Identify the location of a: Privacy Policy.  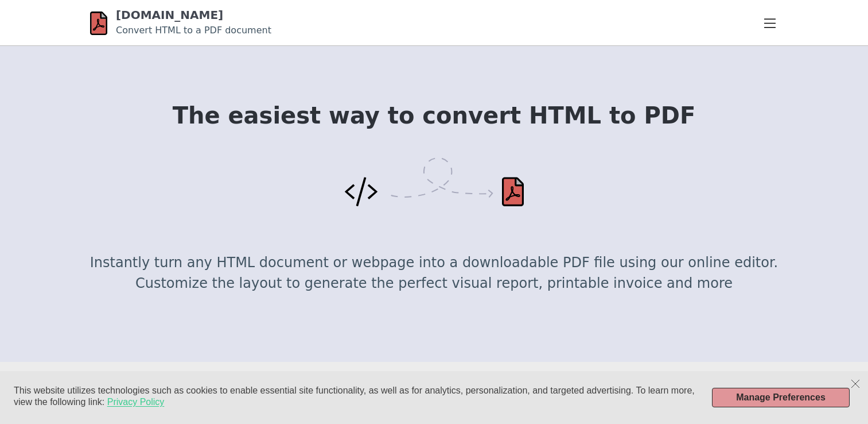
(136, 402).